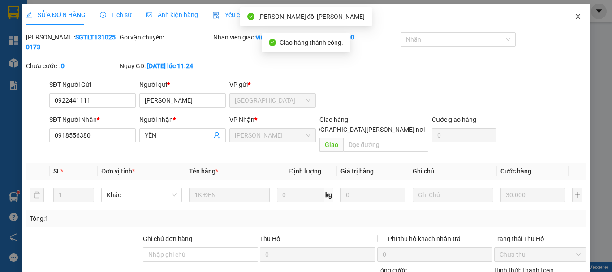 Image resolution: width=612 pixels, height=272 pixels. What do you see at coordinates (577, 195) in the screenshot?
I see `button: plus` at bounding box center [577, 195].